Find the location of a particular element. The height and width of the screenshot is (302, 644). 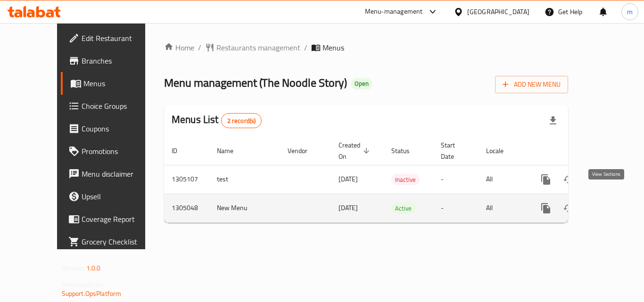

span: Active is located at coordinates (403, 208).